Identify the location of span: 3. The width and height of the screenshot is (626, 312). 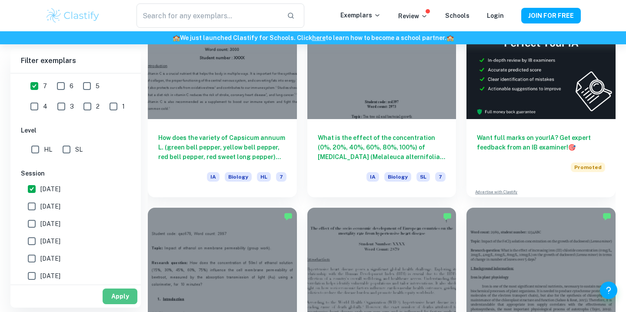
(72, 107).